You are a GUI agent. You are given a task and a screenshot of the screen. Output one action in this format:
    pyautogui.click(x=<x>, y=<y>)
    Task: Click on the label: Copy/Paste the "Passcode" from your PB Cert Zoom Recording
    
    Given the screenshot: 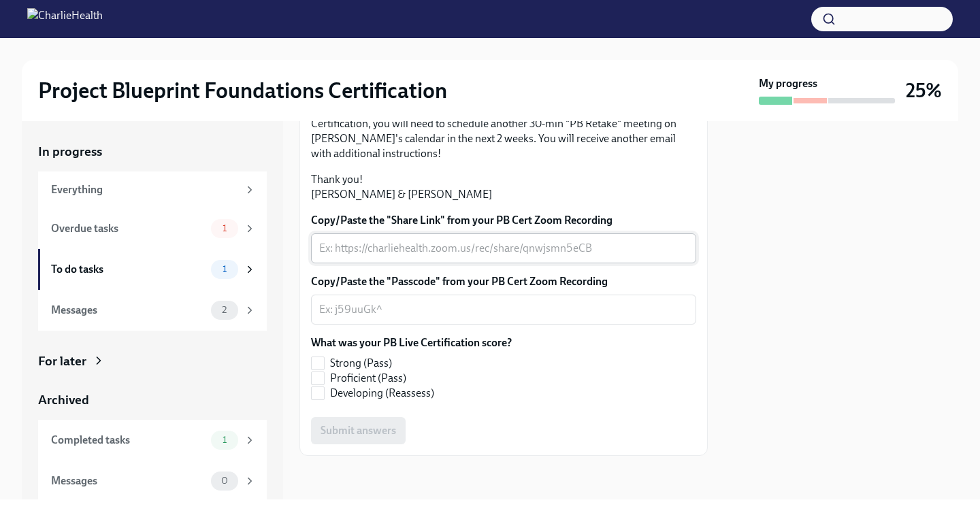 What is the action you would take?
    pyautogui.click(x=504, y=282)
    